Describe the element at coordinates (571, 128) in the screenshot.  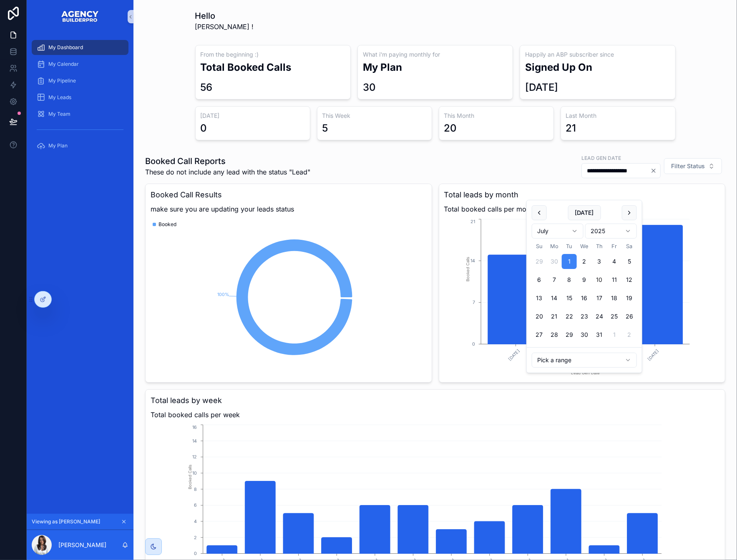
I see `div: 21` at that location.